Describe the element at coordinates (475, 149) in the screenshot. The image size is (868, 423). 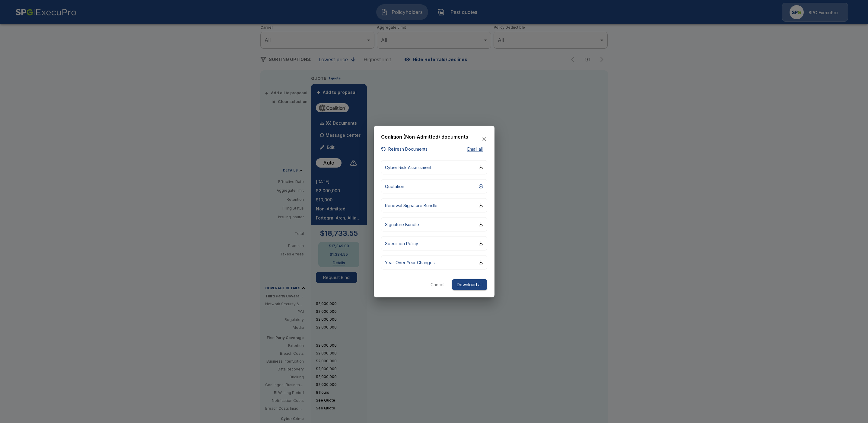
I see `button: Email all` at that location.